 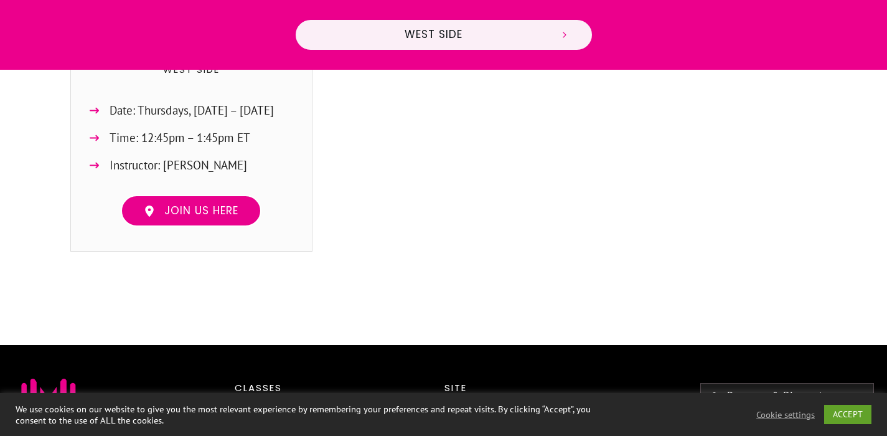 What do you see at coordinates (777, 395) in the screenshot?
I see `a: Programs & Discounts` at bounding box center [777, 395].